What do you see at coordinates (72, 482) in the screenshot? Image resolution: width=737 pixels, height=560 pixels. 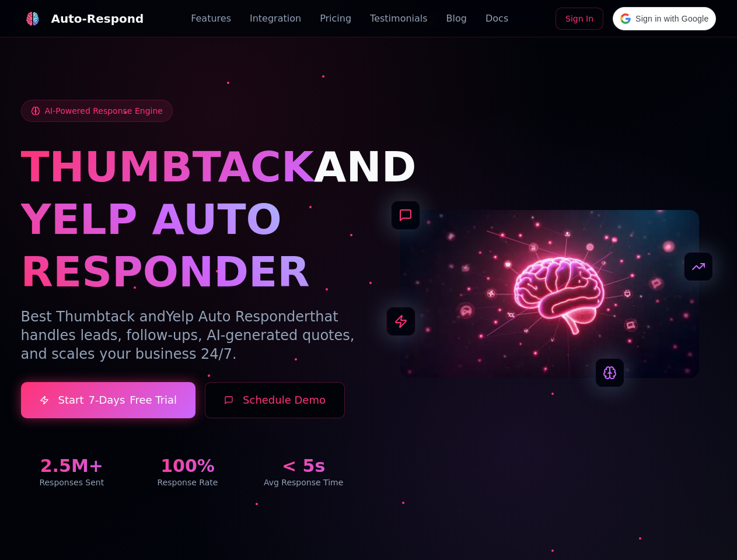 I see `div: Responses Sent` at bounding box center [72, 482].